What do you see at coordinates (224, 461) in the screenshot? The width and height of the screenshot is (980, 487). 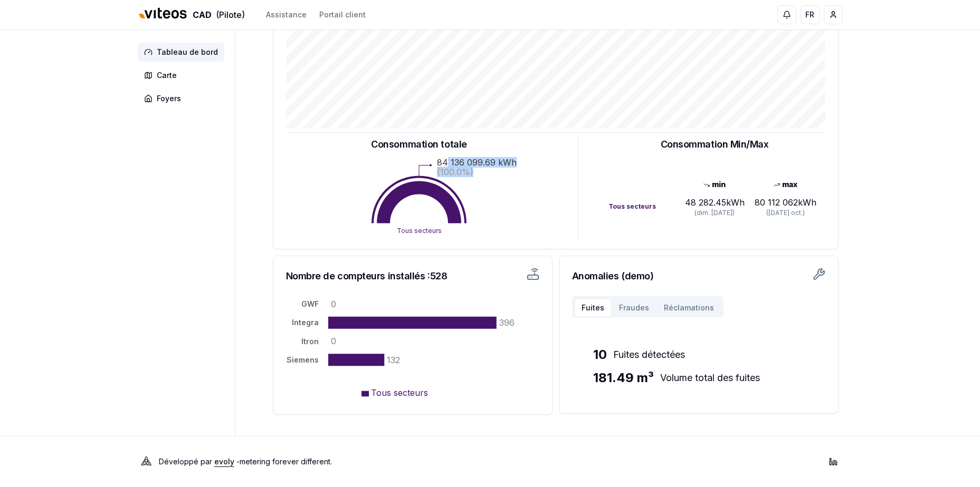 I see `a: evoly` at bounding box center [224, 461].